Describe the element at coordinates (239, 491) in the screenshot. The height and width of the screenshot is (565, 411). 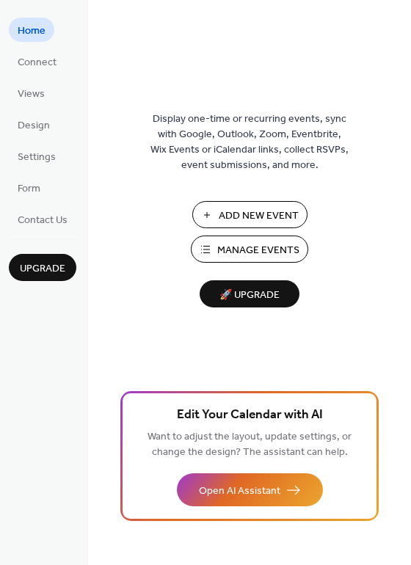
I see `span: Open AI Assistant` at that location.